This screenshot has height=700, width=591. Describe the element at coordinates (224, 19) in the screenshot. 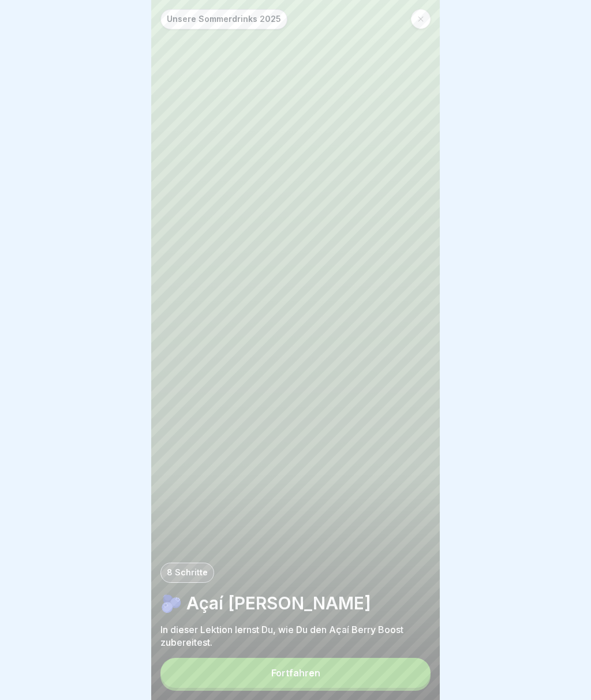

I see `p: Unsere Sommerdrinks 2025` at that location.